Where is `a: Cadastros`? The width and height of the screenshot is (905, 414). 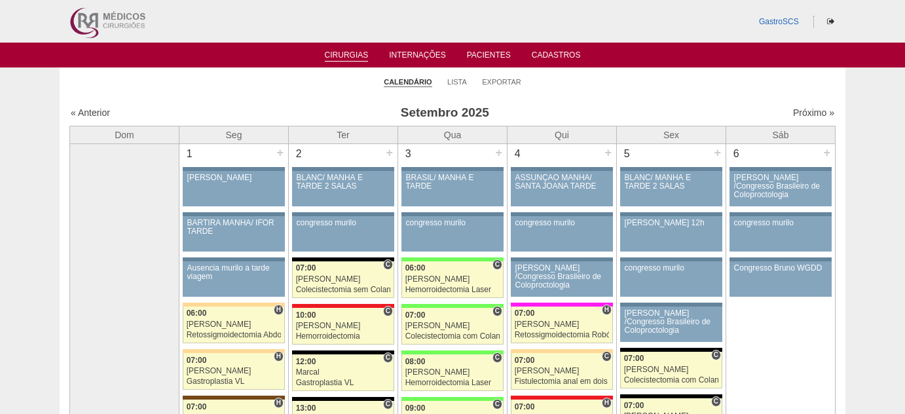 a: Cadastros is located at coordinates (556, 57).